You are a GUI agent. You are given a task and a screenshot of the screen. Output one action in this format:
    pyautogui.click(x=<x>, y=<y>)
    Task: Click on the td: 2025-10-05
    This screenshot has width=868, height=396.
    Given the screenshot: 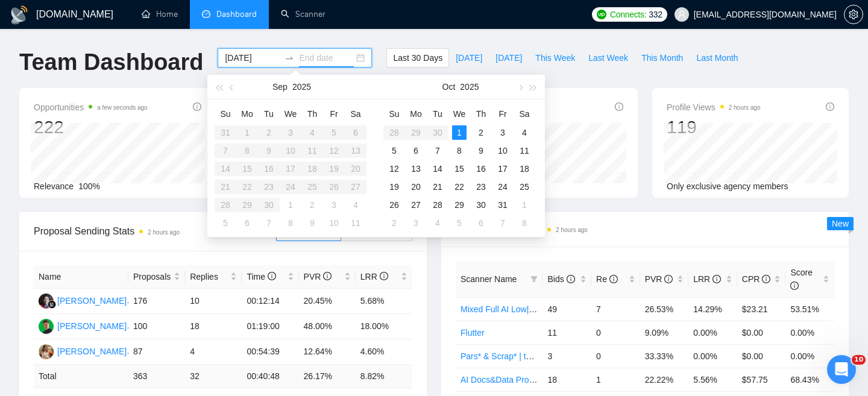 What is the action you would take?
    pyautogui.click(x=225, y=222)
    